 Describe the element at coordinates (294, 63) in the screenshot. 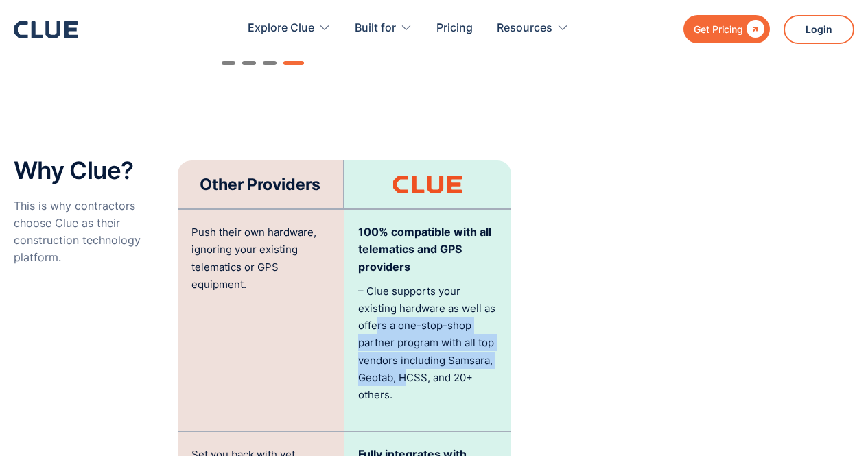

I see `div: Show slide 4 of 4` at that location.